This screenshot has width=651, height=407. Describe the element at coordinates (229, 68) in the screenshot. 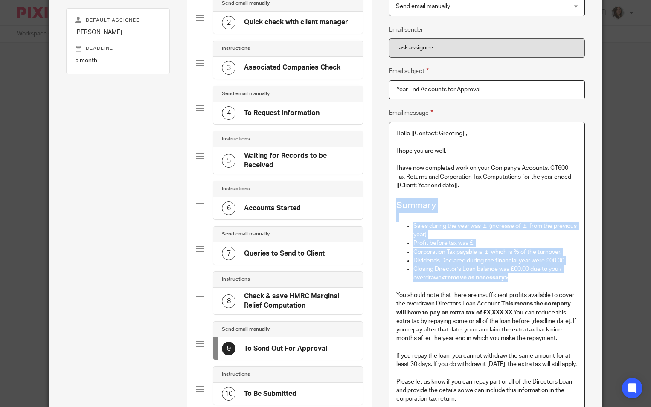

I see `div: 3` at that location.